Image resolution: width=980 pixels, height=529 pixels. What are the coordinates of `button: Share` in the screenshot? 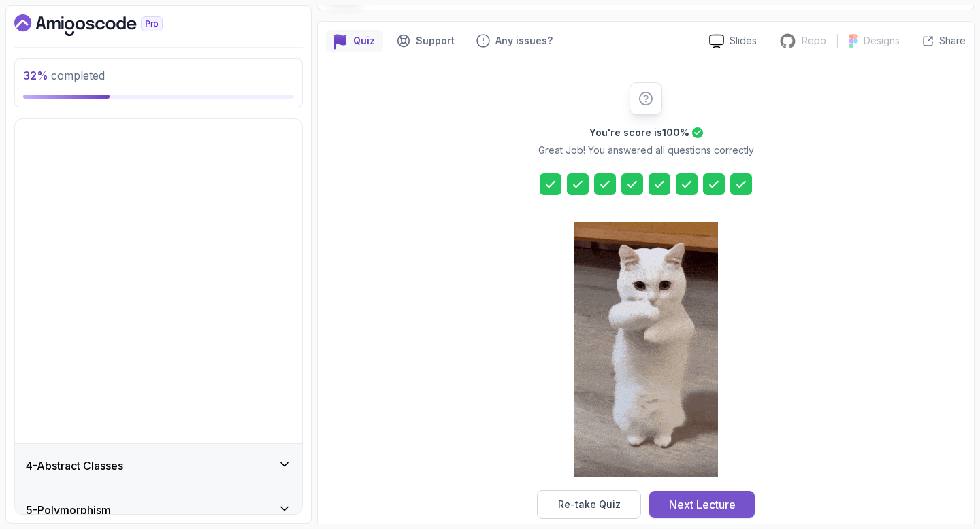 It's located at (937, 41).